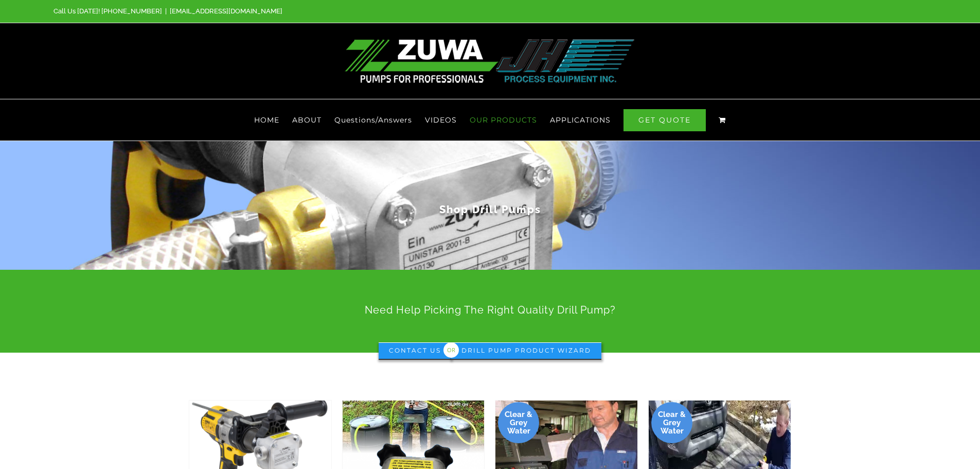  What do you see at coordinates (307, 120) in the screenshot?
I see `a: ABOUT` at bounding box center [307, 120].